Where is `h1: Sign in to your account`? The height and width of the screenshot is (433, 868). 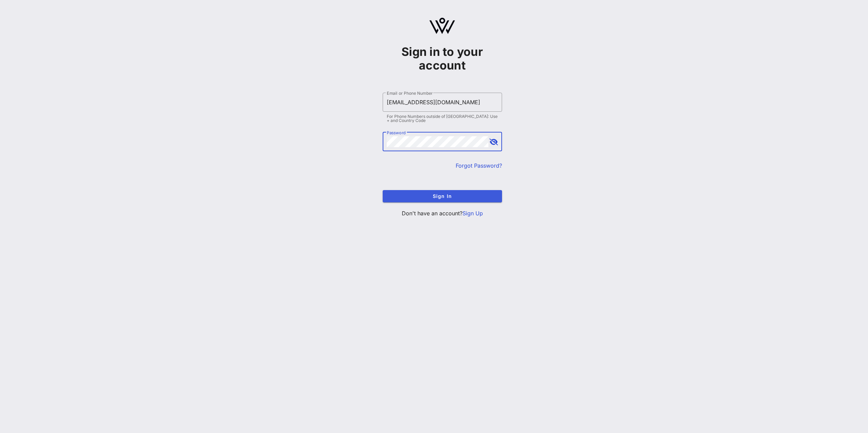 h1: Sign in to your account is located at coordinates (442, 58).